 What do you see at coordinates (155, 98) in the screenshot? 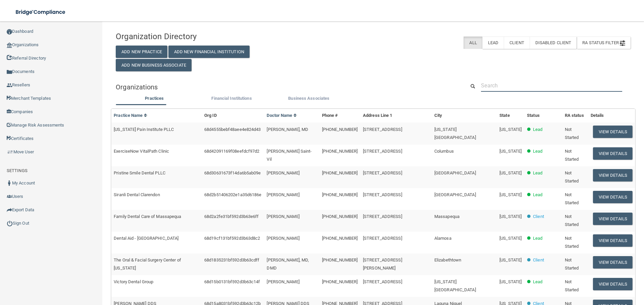
I see `label: Practices` at bounding box center [155, 98].